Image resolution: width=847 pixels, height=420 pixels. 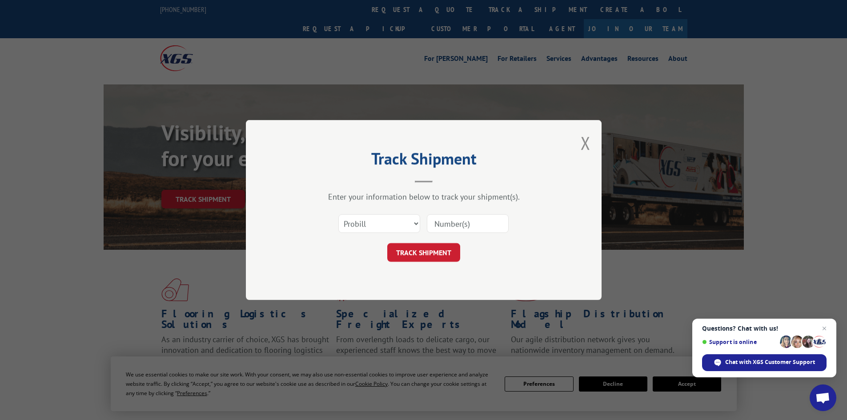 What do you see at coordinates (765, 363) in the screenshot?
I see `div: Chat with XGS Customer Support` at bounding box center [765, 363].